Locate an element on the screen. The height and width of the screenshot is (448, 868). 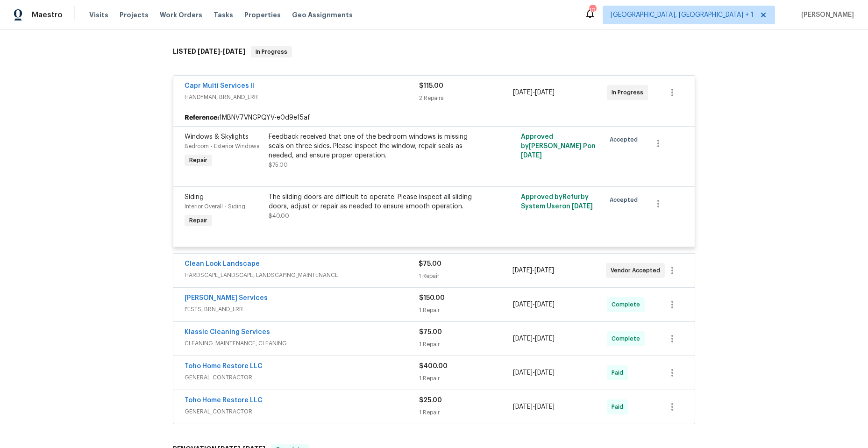
span: CLEANING_MAINTENANCE, CLEANING is located at coordinates (302, 343).